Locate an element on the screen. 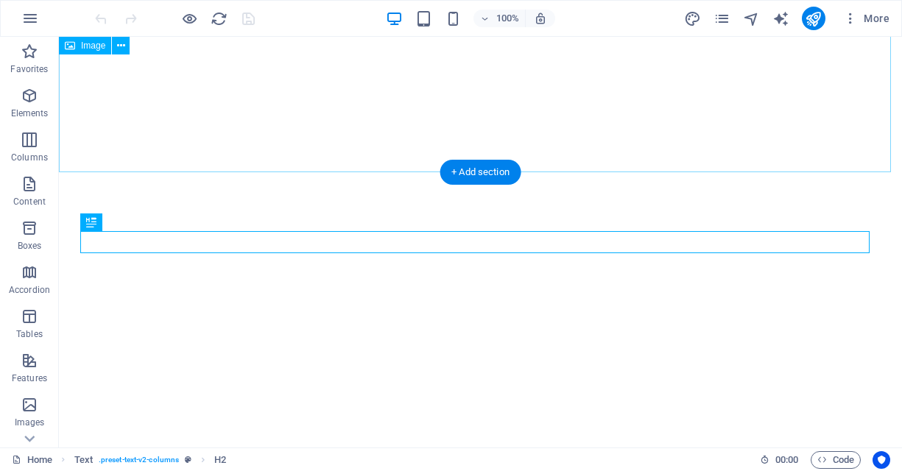 The height and width of the screenshot is (471, 902). button: navigator is located at coordinates (752, 18).